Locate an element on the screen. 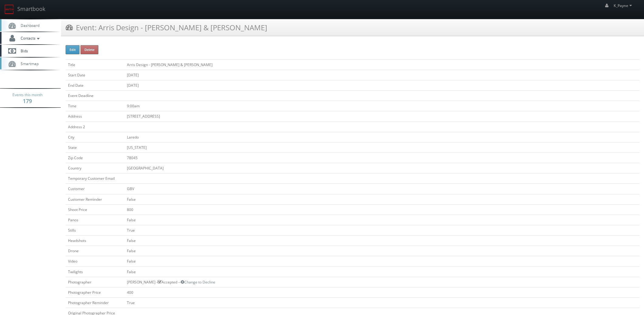  td: Start Date is located at coordinates (95, 75).